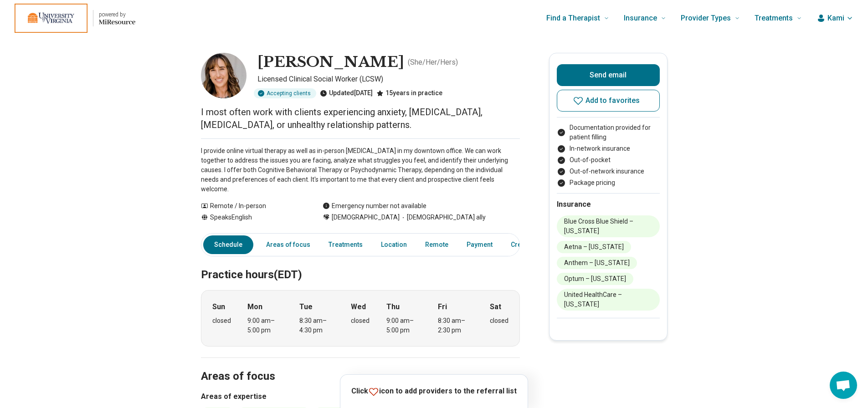 The width and height of the screenshot is (868, 408). I want to click on a: Credentials, so click(528, 245).